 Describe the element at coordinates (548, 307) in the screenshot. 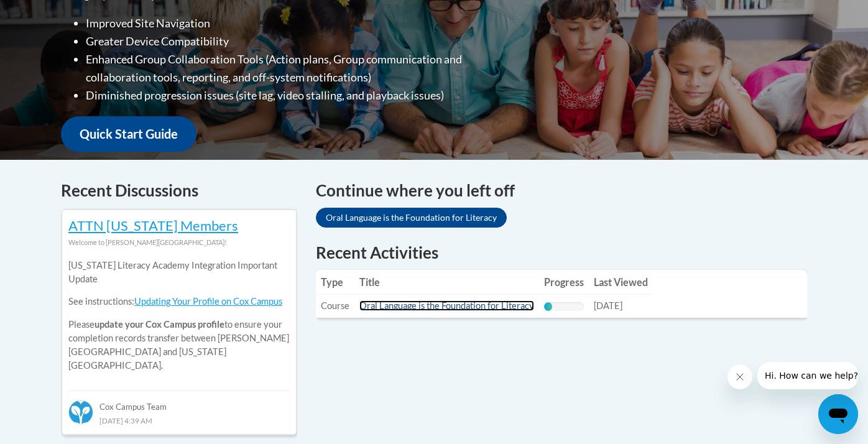

I see `div: Progress, %` at that location.